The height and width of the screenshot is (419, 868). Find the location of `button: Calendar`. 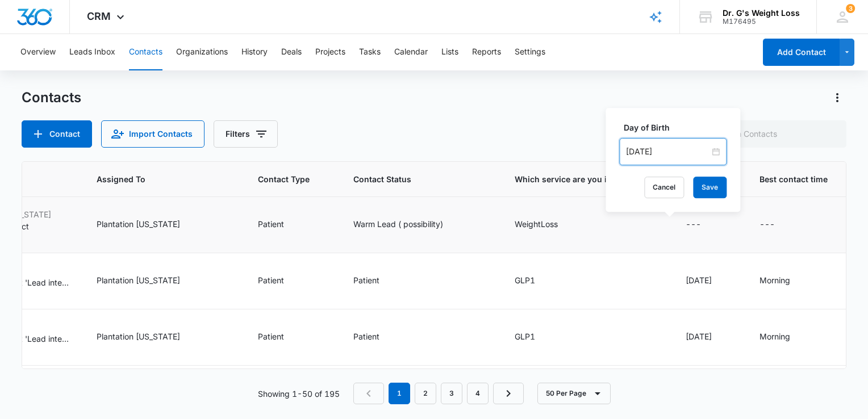

button: Calendar is located at coordinates (411, 52).